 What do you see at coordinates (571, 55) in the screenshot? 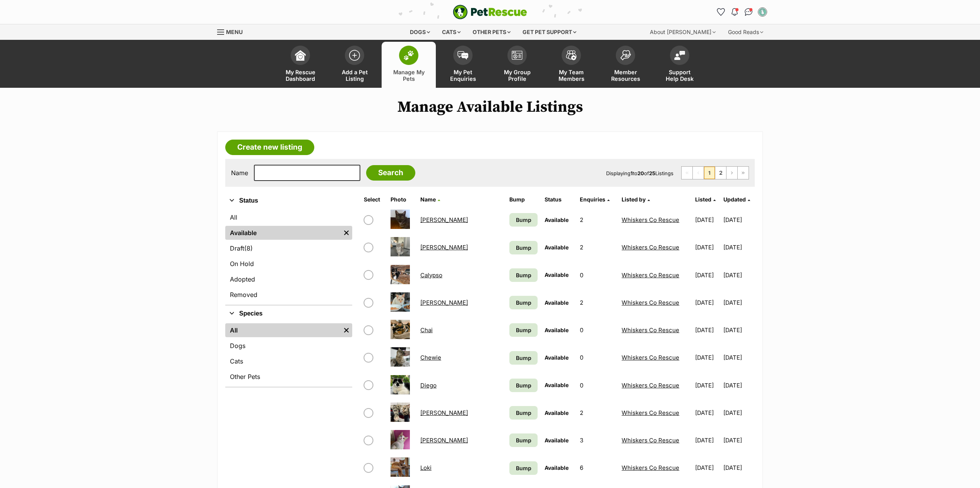
I see `img: team-members-icon-5396bd8760b3fe7c0b43da4ab00e1e3bb1a5d9ba89233759b79545d2d3fc5d0d.svg` at bounding box center [571, 55].